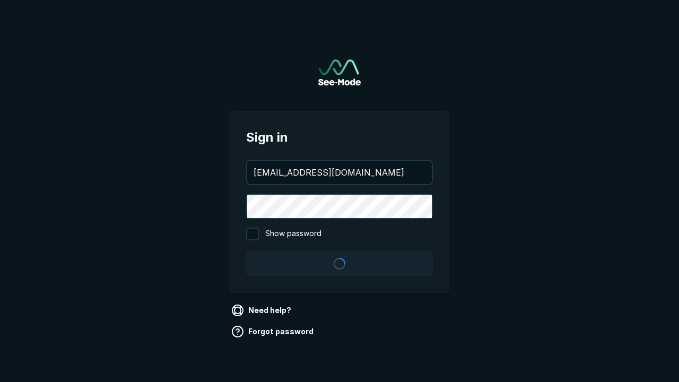  I want to click on a: Need help?, so click(262, 310).